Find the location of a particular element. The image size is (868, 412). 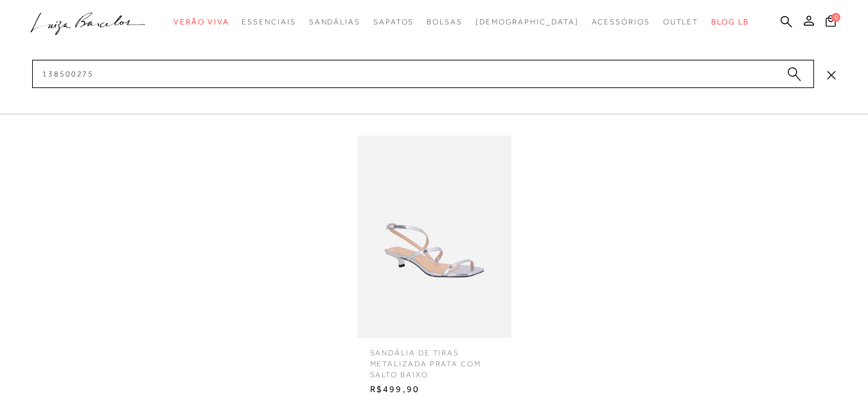

span: Essenciais is located at coordinates (269, 22).